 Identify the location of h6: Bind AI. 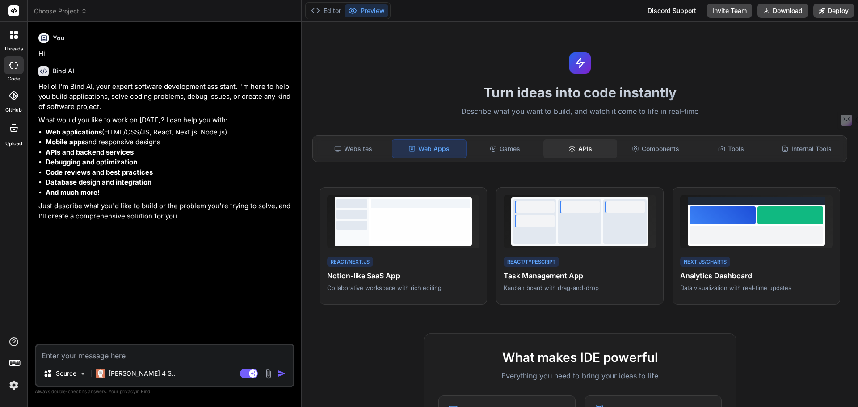
(63, 71).